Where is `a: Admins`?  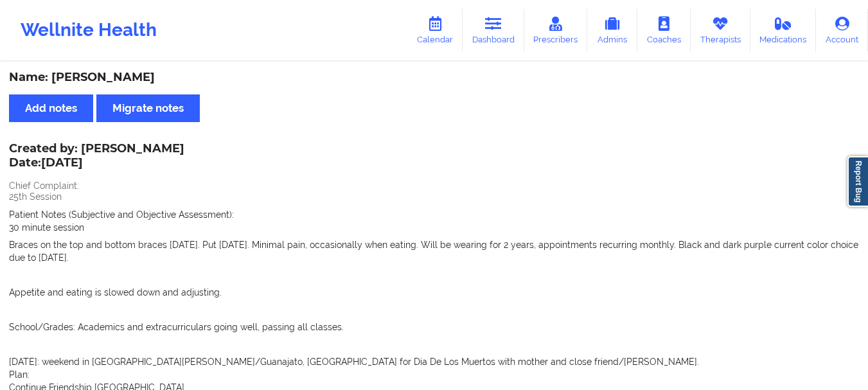 a: Admins is located at coordinates (612, 30).